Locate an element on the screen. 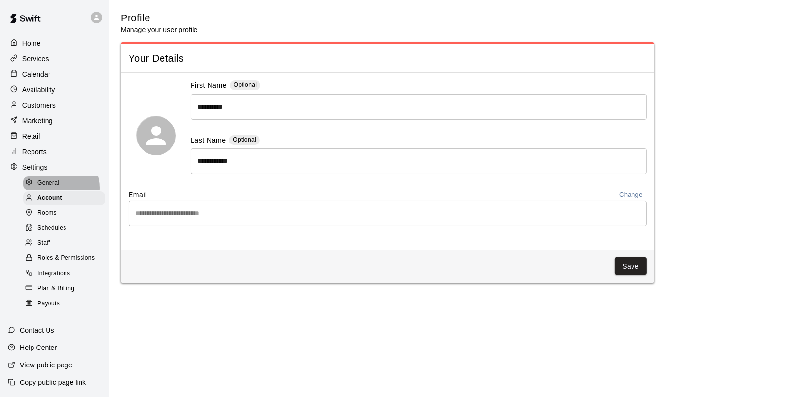  p: Copy public page link is located at coordinates (53, 383).